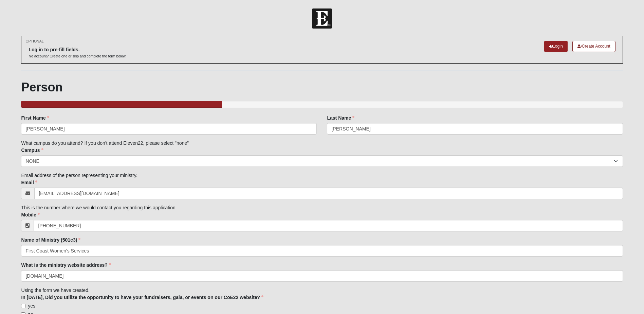  Describe the element at coordinates (322, 87) in the screenshot. I see `h1: Person` at that location.